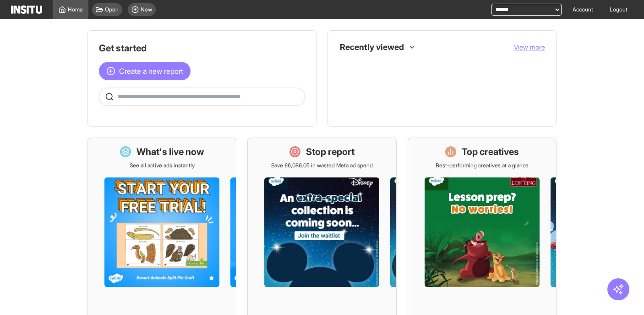  I want to click on p: See all active ads instantly, so click(162, 165).